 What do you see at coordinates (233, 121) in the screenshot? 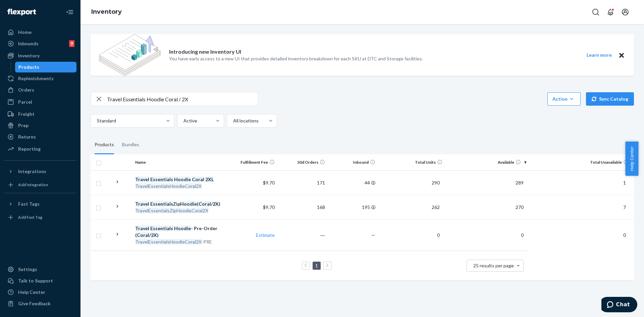
I see `input: All locations` at bounding box center [233, 121].